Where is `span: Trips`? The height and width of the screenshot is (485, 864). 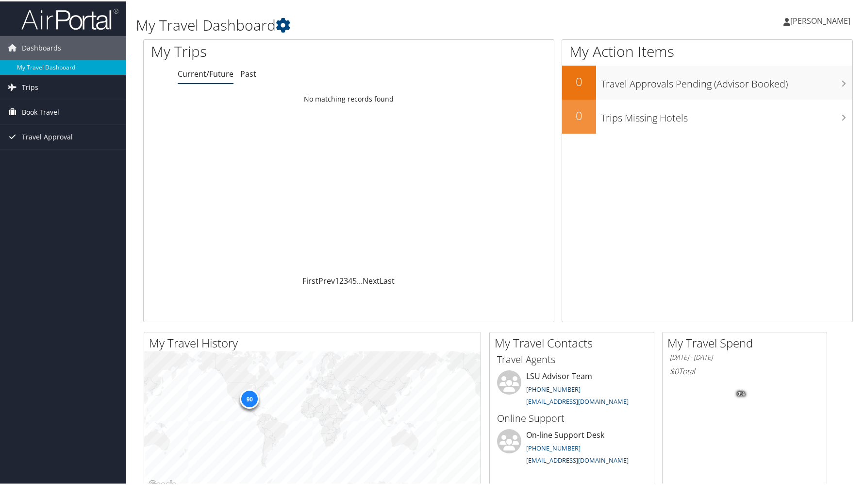 span: Trips is located at coordinates (30, 86).